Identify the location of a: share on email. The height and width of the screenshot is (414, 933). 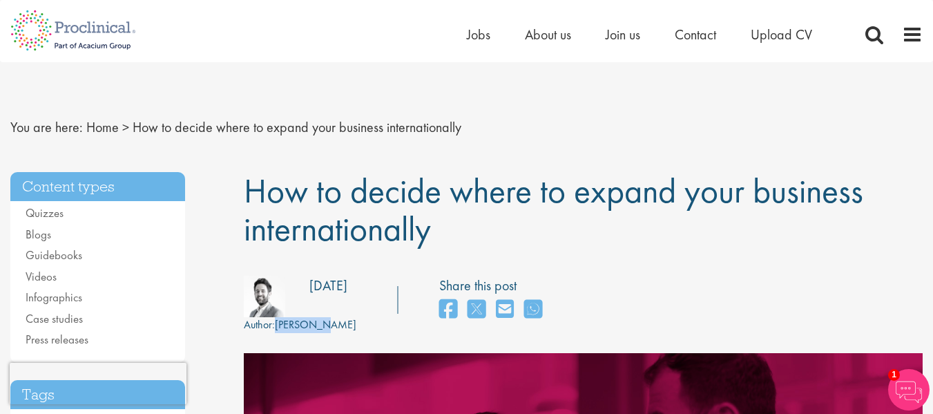
(505, 310).